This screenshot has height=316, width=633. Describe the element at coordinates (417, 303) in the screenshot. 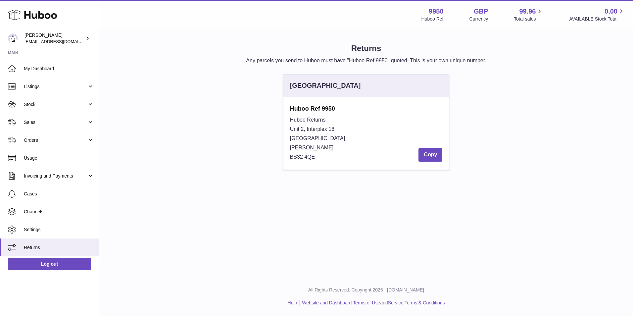

I see `a: Service Terms & Conditions` at that location.